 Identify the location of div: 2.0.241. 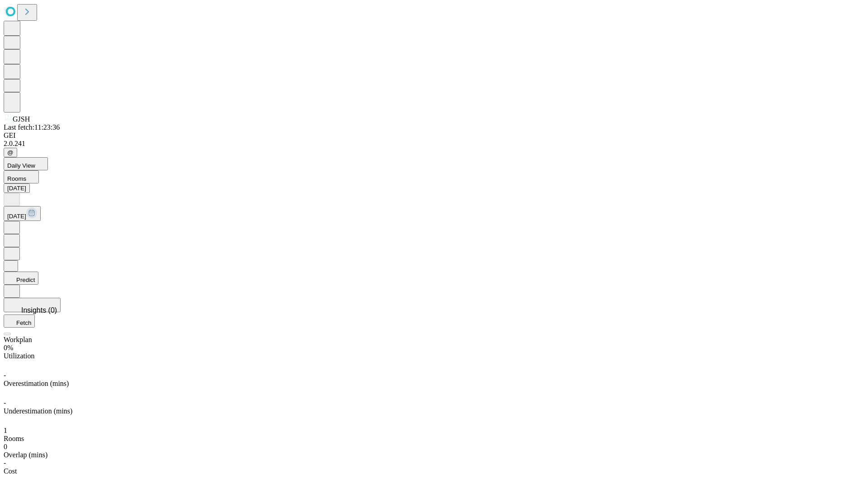
(434, 144).